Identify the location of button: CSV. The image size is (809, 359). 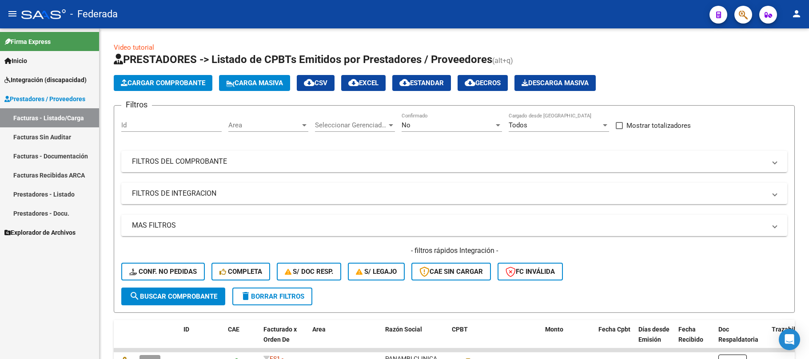
(315, 83).